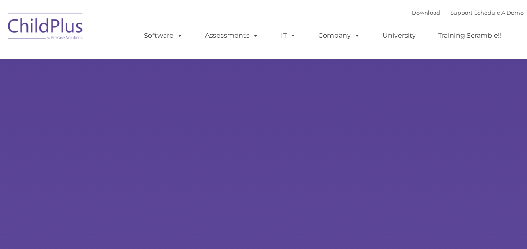 Image resolution: width=527 pixels, height=249 pixels. I want to click on a: Support, so click(461, 13).